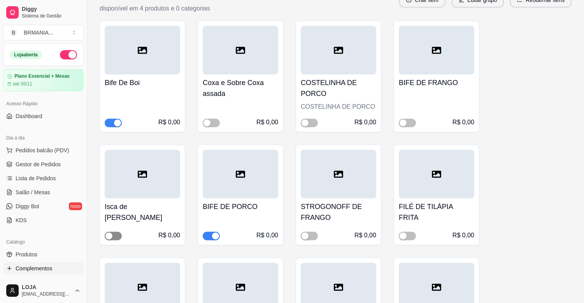 The image size is (584, 303). I want to click on span: Pedidos balcão (PDV), so click(42, 151).